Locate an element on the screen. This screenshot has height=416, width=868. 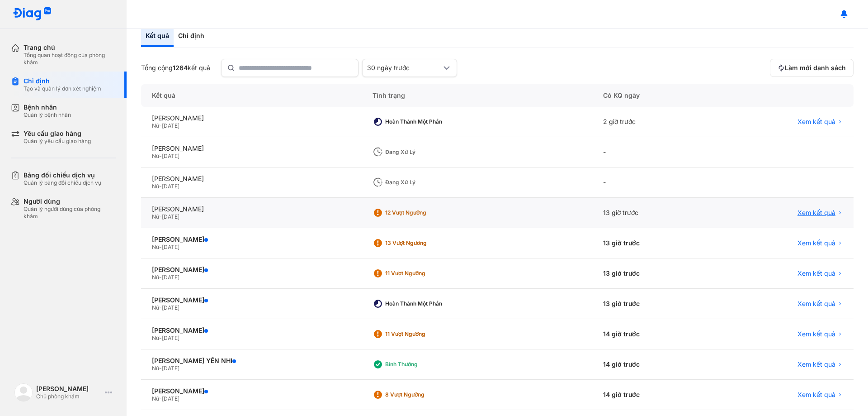
span: 1264 is located at coordinates (180, 67).